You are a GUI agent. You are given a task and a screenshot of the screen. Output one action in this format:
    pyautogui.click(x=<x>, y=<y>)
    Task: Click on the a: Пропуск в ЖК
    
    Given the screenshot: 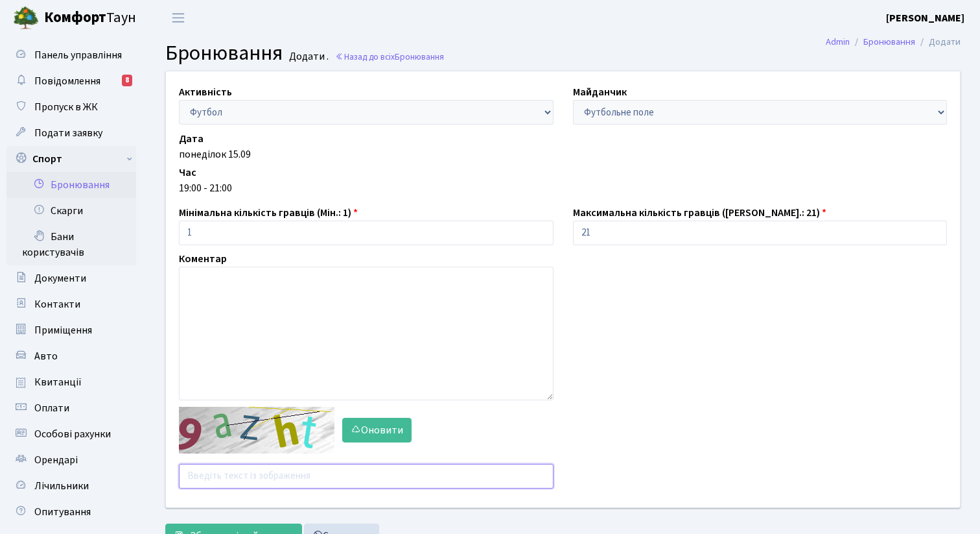 What is the action you would take?
    pyautogui.click(x=71, y=107)
    